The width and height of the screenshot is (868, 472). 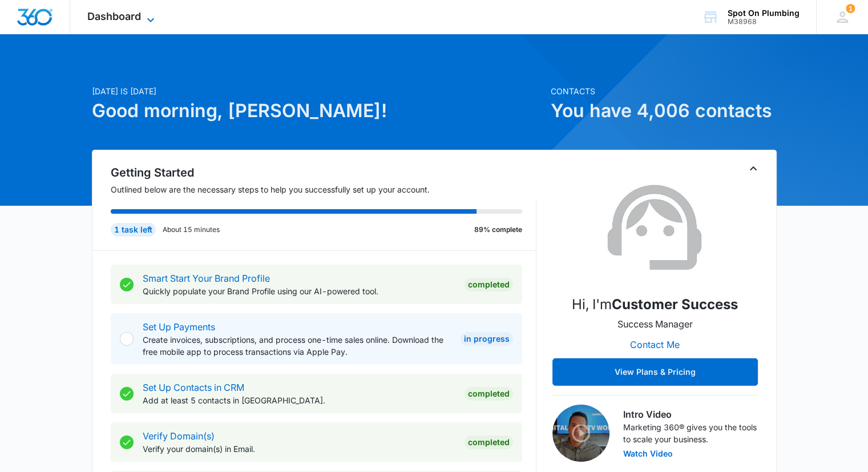 I want to click on p: About 15 minutes, so click(x=191, y=229).